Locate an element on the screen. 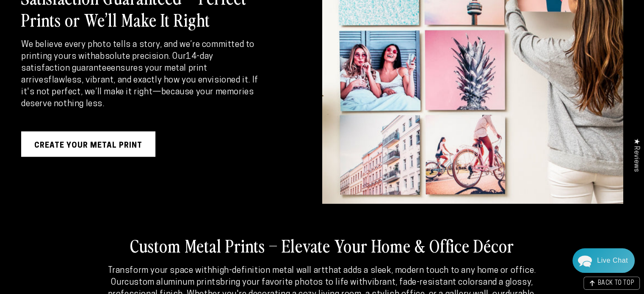  strong: high-definition metal wall art is located at coordinates (268, 270).